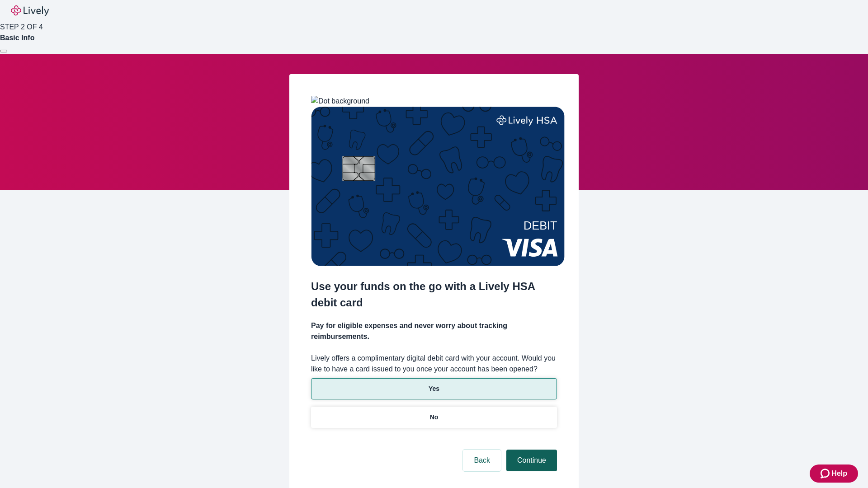 This screenshot has width=868, height=488. I want to click on button: Back, so click(482, 460).